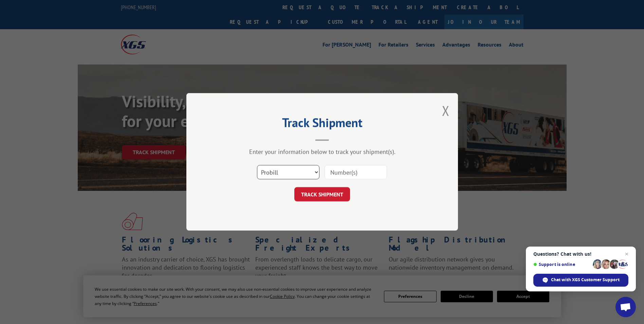 This screenshot has width=644, height=324. What do you see at coordinates (322, 194) in the screenshot?
I see `button: TRACK SHIPMENT` at bounding box center [322, 194].